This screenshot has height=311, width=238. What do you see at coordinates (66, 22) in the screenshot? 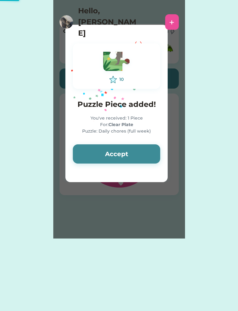
I see `img: https%3A%2F%2F1dfc823d71cc564f25c7cc035732a2d8.cdn.bubble.io%2Ff1754094113168x966788797778818000%...` at bounding box center [66, 22].